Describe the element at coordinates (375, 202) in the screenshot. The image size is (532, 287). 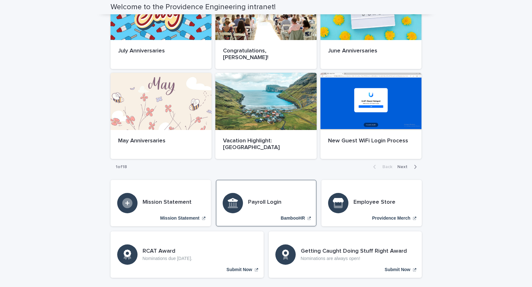
I see `h3: Employee Store` at that location.